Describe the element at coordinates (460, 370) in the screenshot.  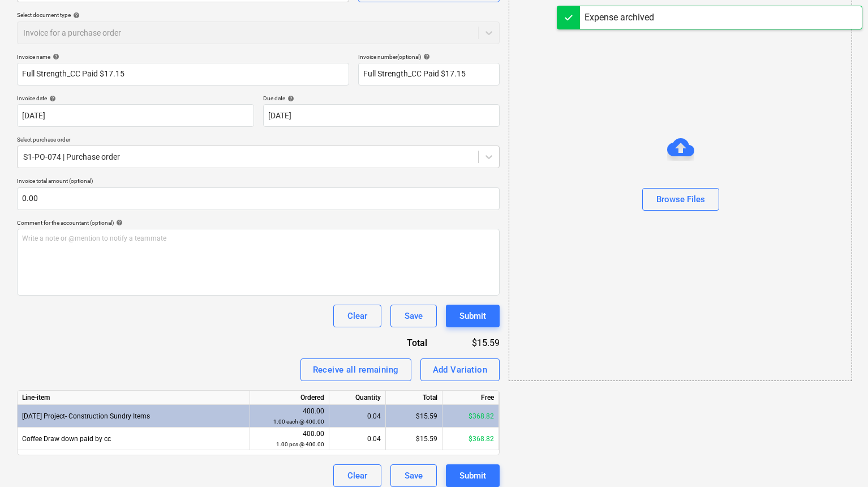
I see `div: Add Variation` at that location.